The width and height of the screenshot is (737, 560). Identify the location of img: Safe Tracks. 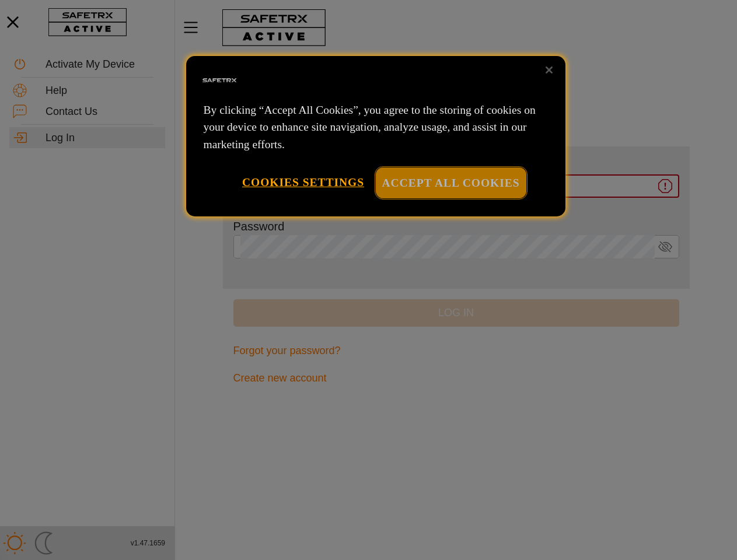
(220, 80).